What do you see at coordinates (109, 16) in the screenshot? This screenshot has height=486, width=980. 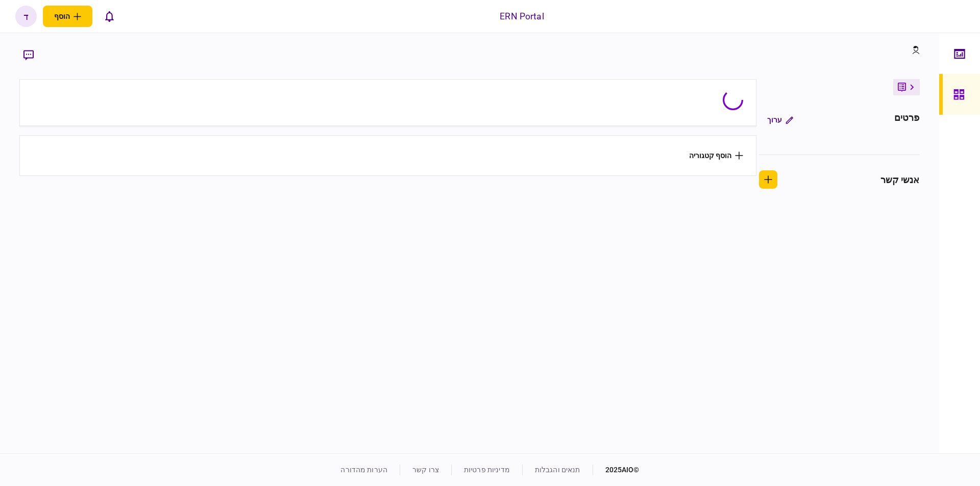 I see `button: פתח רשימת התראות` at bounding box center [109, 16].